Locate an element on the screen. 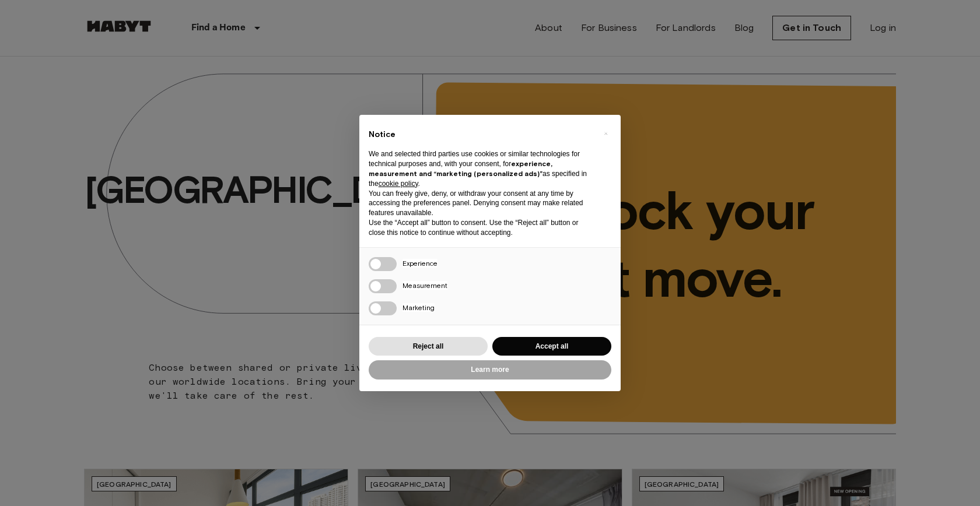 Image resolution: width=980 pixels, height=506 pixels. a: cookie policy is located at coordinates (399, 183).